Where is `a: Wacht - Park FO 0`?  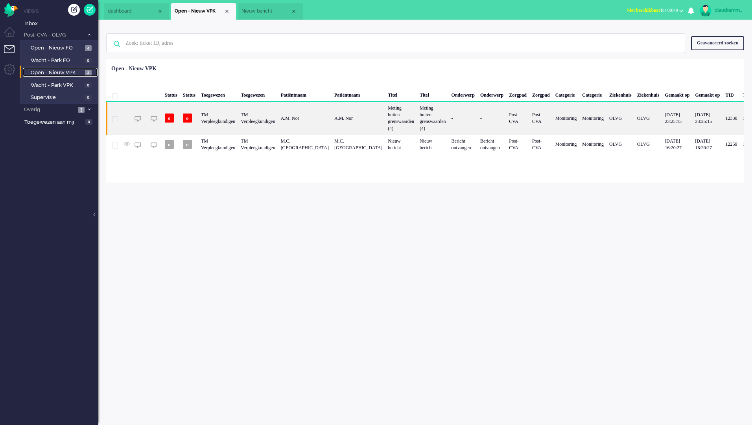
a: Wacht - Park FO 0 is located at coordinates (60, 60).